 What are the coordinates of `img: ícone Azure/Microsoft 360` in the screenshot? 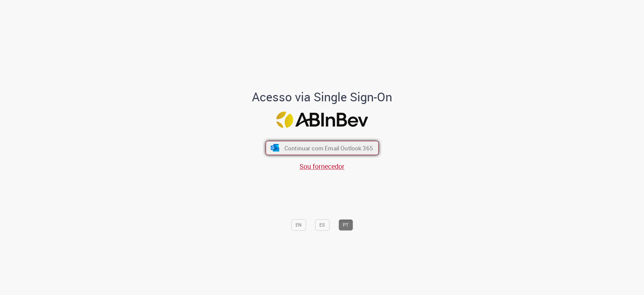 It's located at (275, 148).